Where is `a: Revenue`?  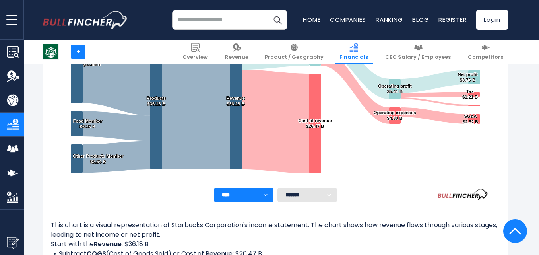 a: Revenue is located at coordinates (237, 52).